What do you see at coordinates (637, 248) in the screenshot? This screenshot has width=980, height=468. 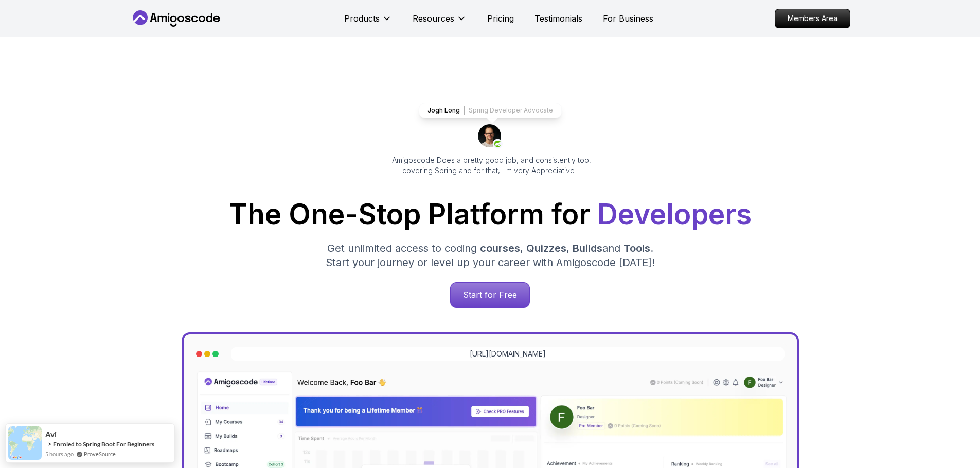 I see `span: Tools` at bounding box center [637, 248].